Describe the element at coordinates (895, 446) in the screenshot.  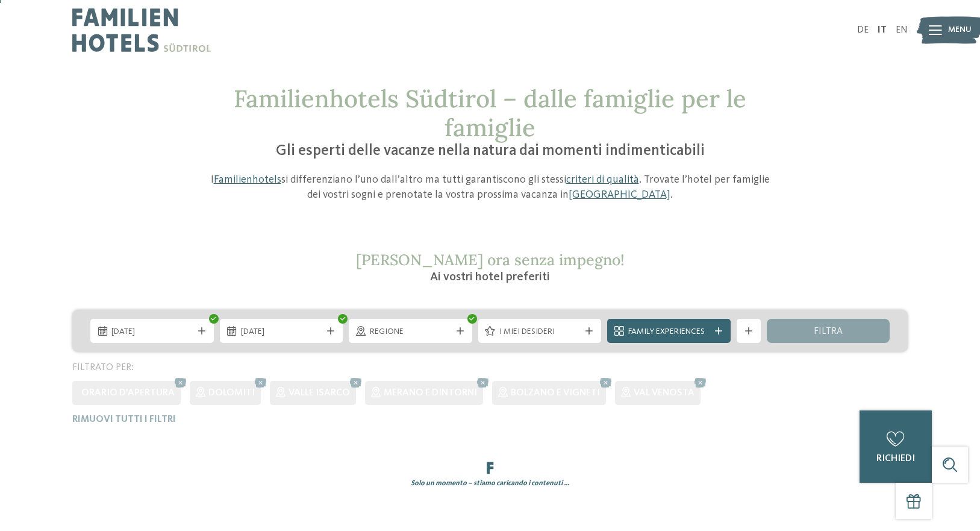
I see `a: richiedi` at that location.